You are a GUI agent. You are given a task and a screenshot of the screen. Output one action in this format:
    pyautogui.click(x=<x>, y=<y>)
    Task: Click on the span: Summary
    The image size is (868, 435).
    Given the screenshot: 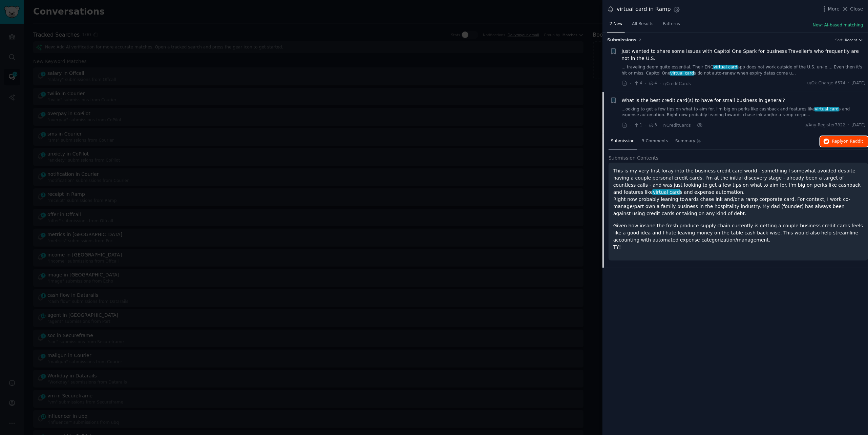 What is the action you would take?
    pyautogui.click(x=685, y=141)
    